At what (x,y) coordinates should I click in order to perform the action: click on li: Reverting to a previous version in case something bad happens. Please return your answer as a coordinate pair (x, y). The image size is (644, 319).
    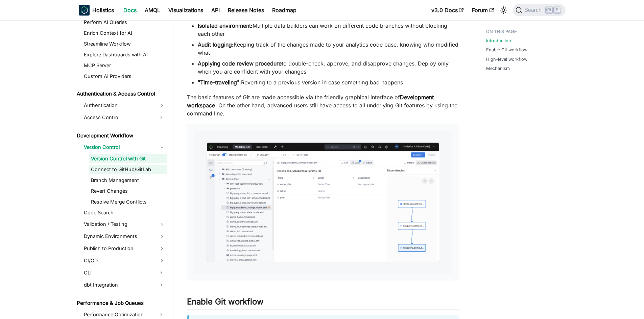
    Looking at the image, I should click on (328, 83).